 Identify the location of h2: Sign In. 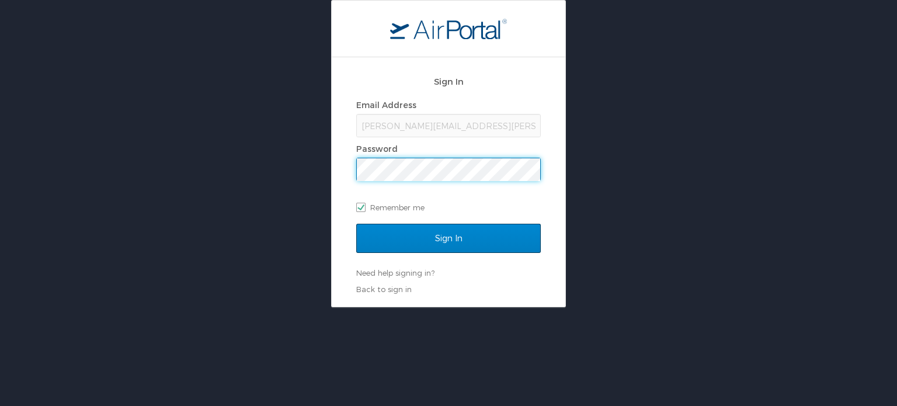
(448, 81).